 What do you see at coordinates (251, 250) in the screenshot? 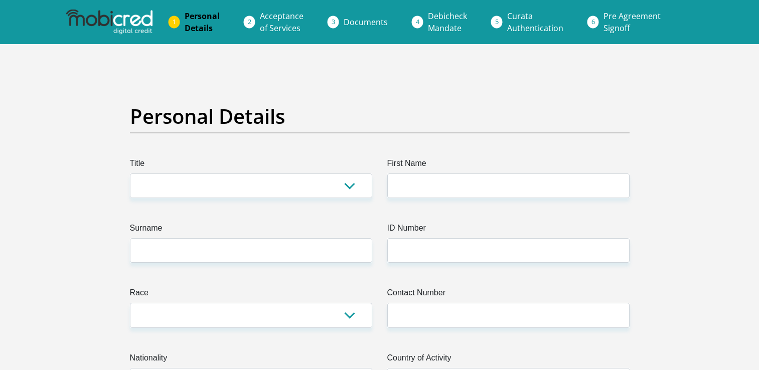
I see `input: Surname` at bounding box center [251, 250].